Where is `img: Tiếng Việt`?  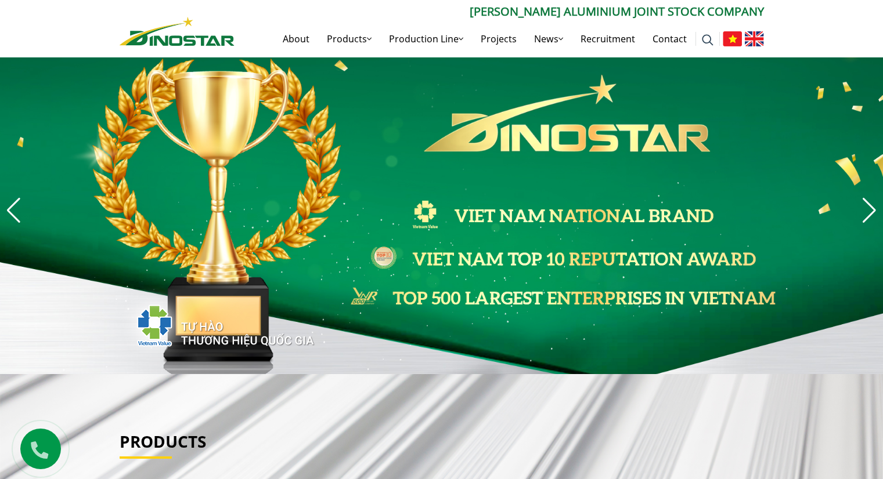 img: Tiếng Việt is located at coordinates (732, 39).